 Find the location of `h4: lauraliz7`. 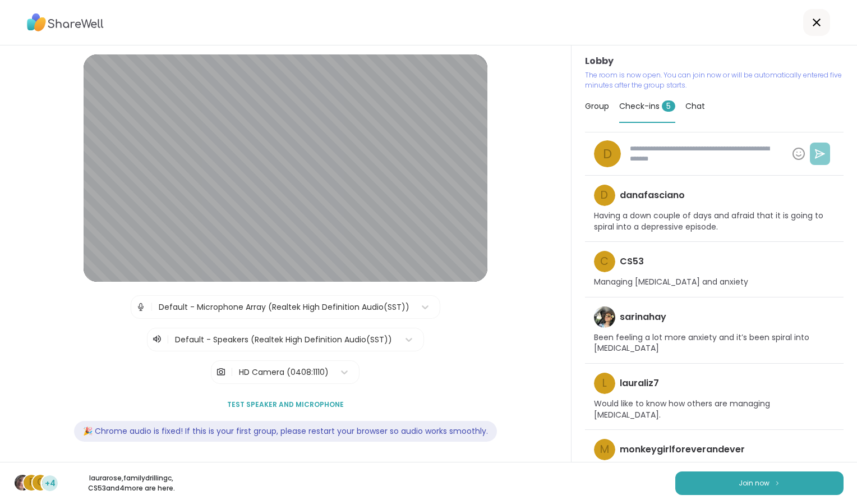

h4: lauraliz7 is located at coordinates (639, 383).